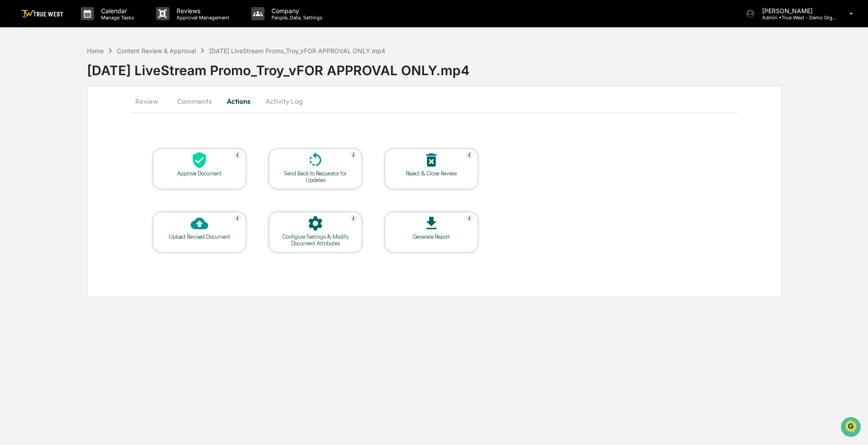  What do you see at coordinates (32, 177) in the screenshot?
I see `a: 🔎Data Lookup` at bounding box center [32, 177].